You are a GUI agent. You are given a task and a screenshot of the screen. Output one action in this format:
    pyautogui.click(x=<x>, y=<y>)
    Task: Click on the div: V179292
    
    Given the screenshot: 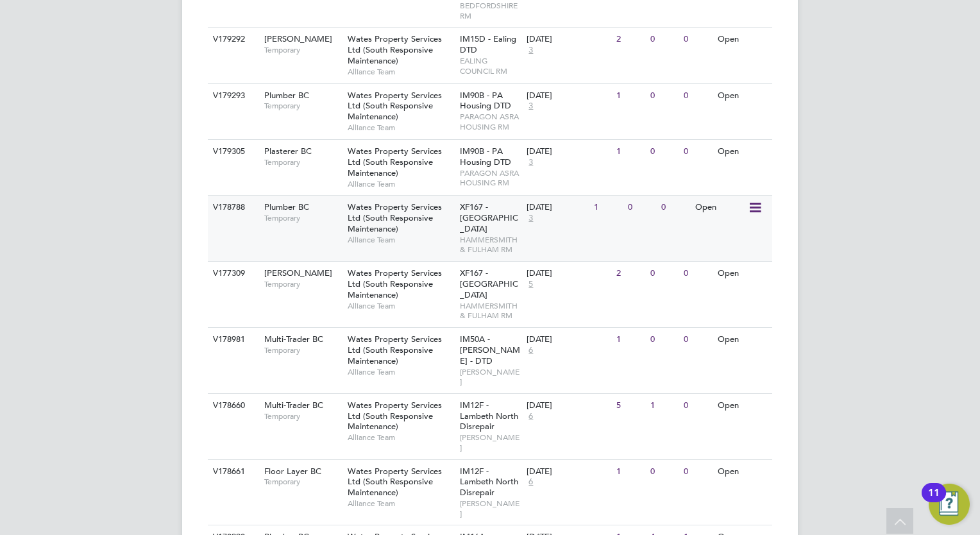 What is the action you would take?
    pyautogui.click(x=232, y=39)
    